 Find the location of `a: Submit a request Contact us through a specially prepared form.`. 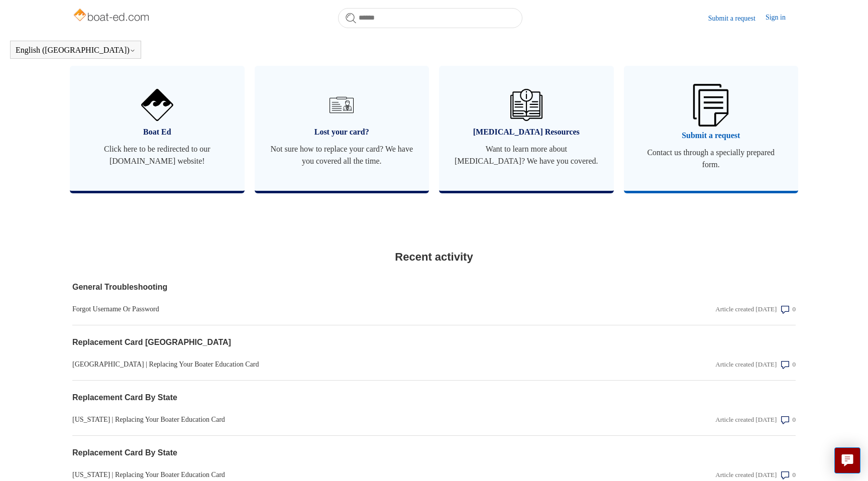

a: Submit a request Contact us through a specially prepared form. is located at coordinates (712, 128).